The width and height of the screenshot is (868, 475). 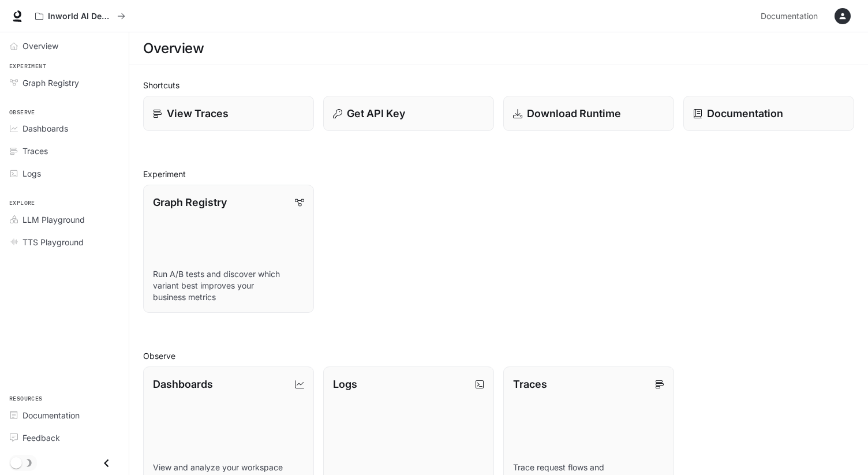 What do you see at coordinates (64, 219) in the screenshot?
I see `a: LLM Playground` at bounding box center [64, 219].